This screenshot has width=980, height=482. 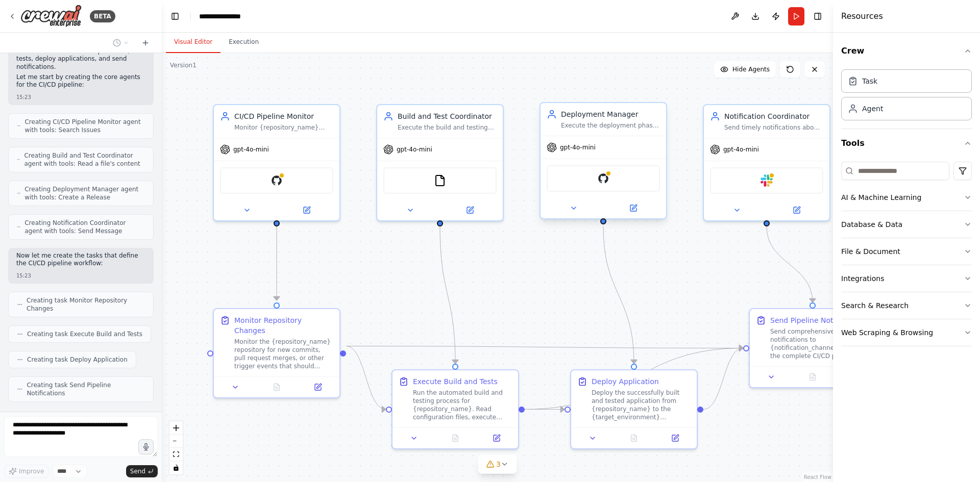 I want to click on nav: breadcrumb, so click(x=224, y=16).